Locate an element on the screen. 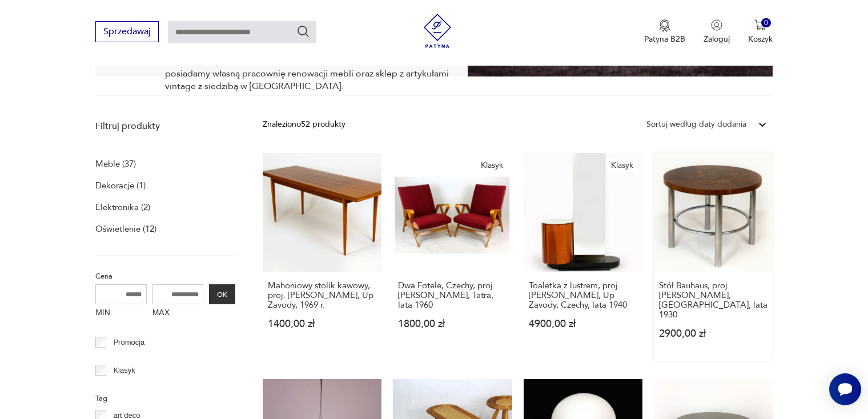  button: 0Koszyk is located at coordinates (760, 32).